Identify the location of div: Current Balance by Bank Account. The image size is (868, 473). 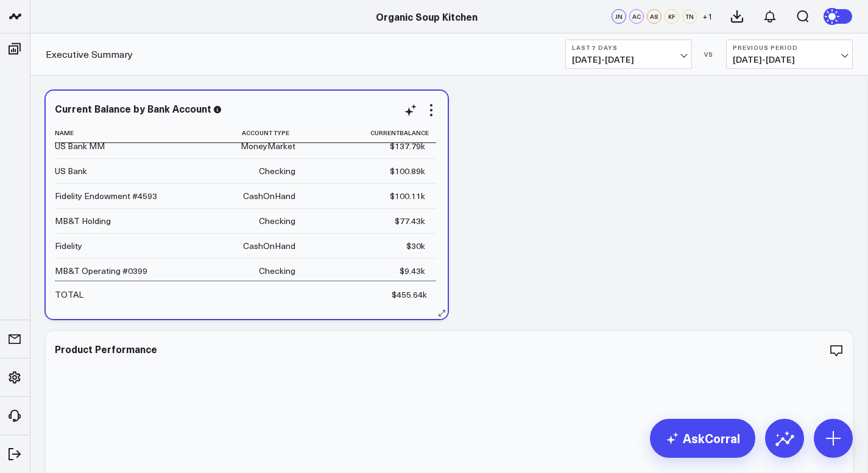
(133, 108).